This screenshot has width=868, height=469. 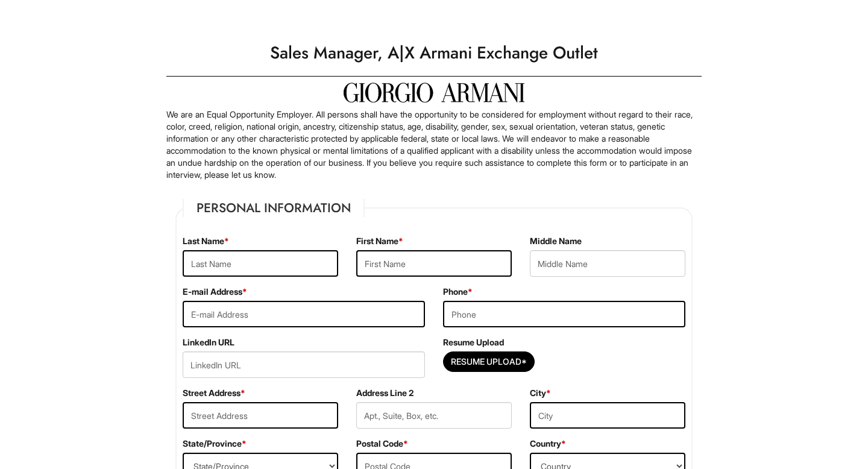 I want to click on label: First Name, so click(x=380, y=241).